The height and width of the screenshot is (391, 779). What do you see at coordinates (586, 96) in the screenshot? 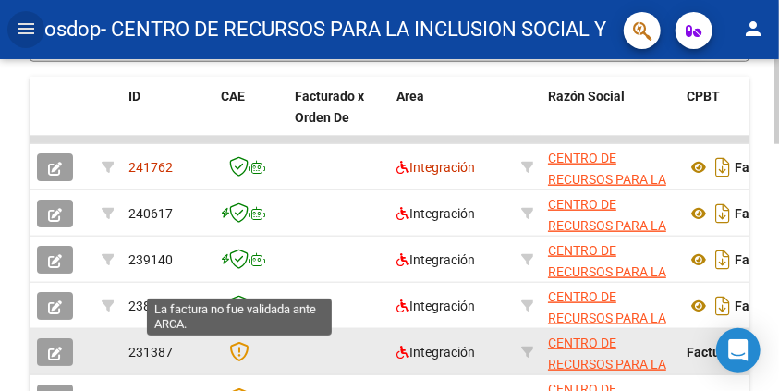
I see `span: Razón Social` at bounding box center [586, 96].